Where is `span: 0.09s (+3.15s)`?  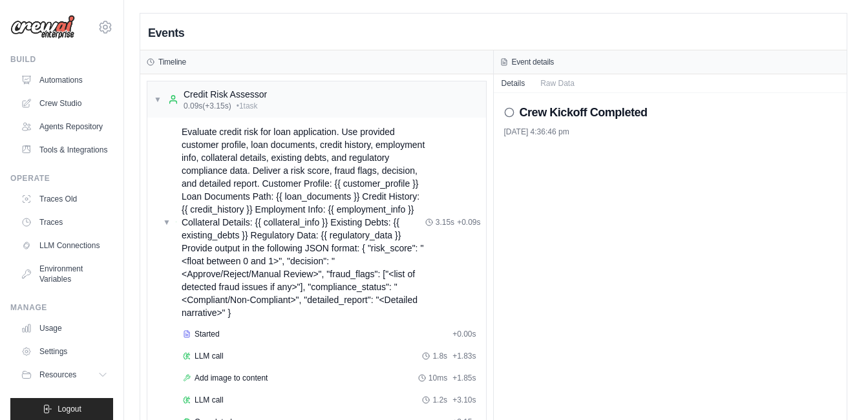 span: 0.09s (+3.15s) is located at coordinates (207, 106).